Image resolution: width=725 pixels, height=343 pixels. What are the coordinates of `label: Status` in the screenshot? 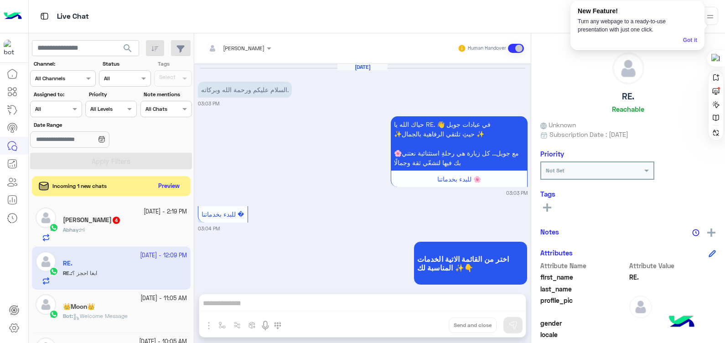 It's located at (126, 64).